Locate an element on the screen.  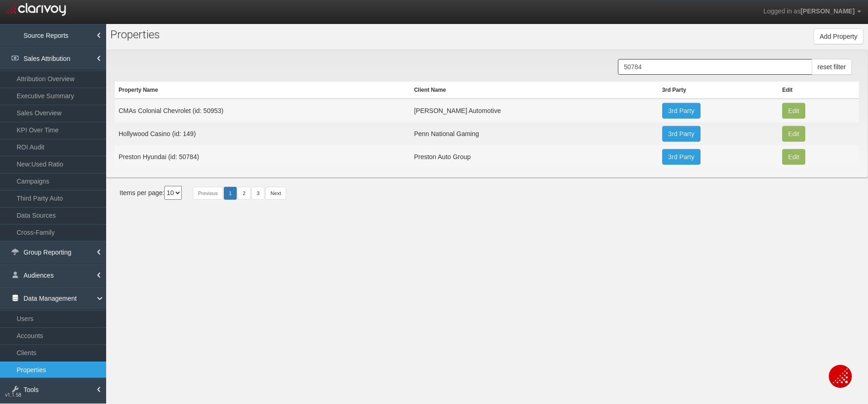
a: Next is located at coordinates (276, 193).